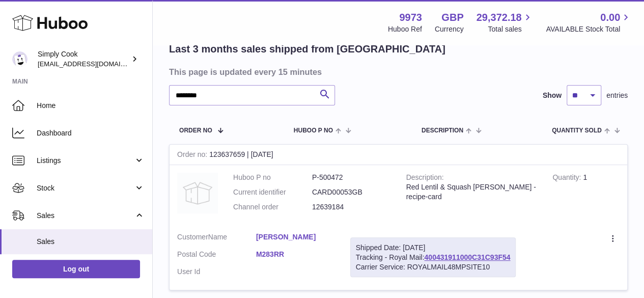  What do you see at coordinates (193, 237) in the screenshot?
I see `span: Customer` at bounding box center [193, 237].